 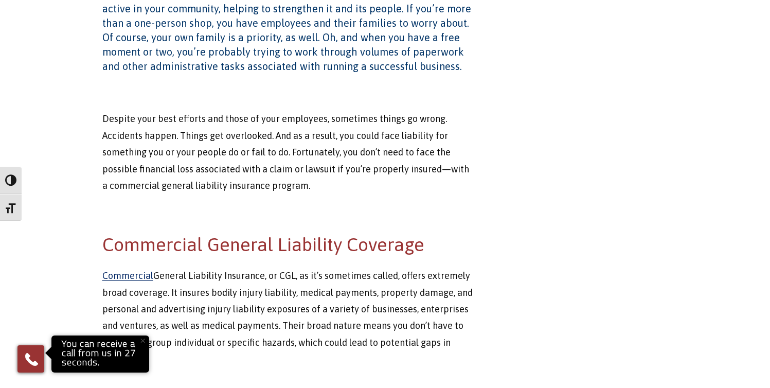 What do you see at coordinates (288, 152) in the screenshot?
I see `p: Despite your best efforts and those of your employees, sometimes things go wrong. Accidents happe...` at bounding box center [288, 152].